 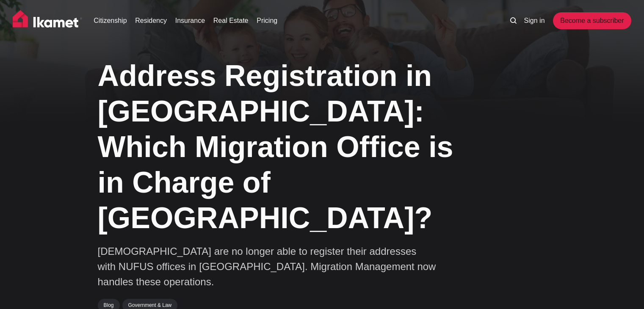 What do you see at coordinates (592, 21) in the screenshot?
I see `a: Become a subscriber` at bounding box center [592, 21].